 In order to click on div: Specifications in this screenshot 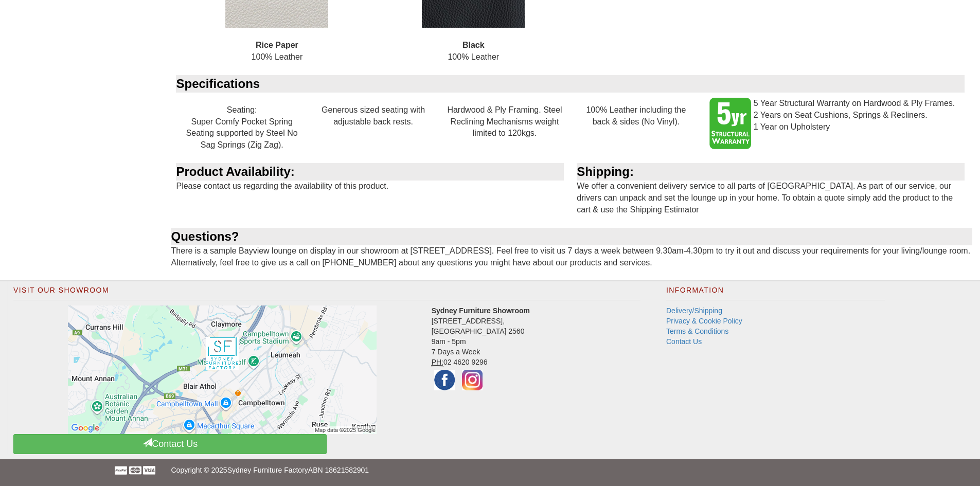, I will do `click(570, 83)`.